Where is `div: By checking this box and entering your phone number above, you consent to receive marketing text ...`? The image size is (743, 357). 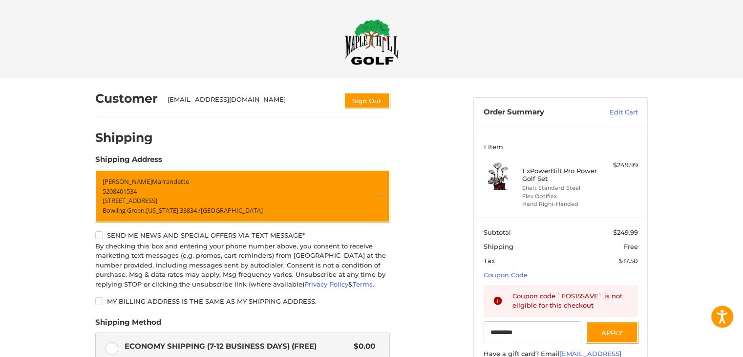
div: By checking this box and entering your phone number above, you consent to receive marketing text ... is located at coordinates (242, 265).